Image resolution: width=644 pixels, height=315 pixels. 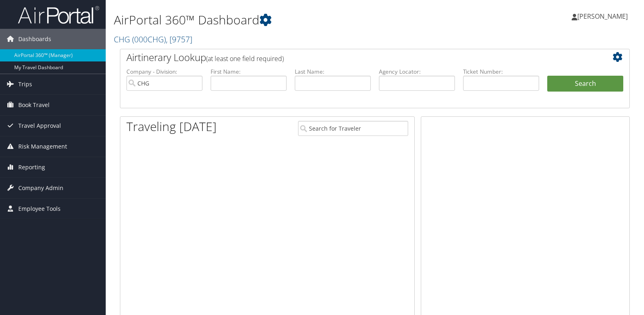 I want to click on span: (at least one field required), so click(x=244, y=59).